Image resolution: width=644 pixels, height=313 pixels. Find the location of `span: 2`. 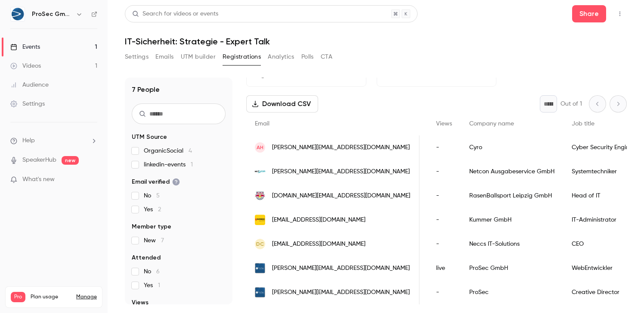

span: 2 is located at coordinates (159, 210).